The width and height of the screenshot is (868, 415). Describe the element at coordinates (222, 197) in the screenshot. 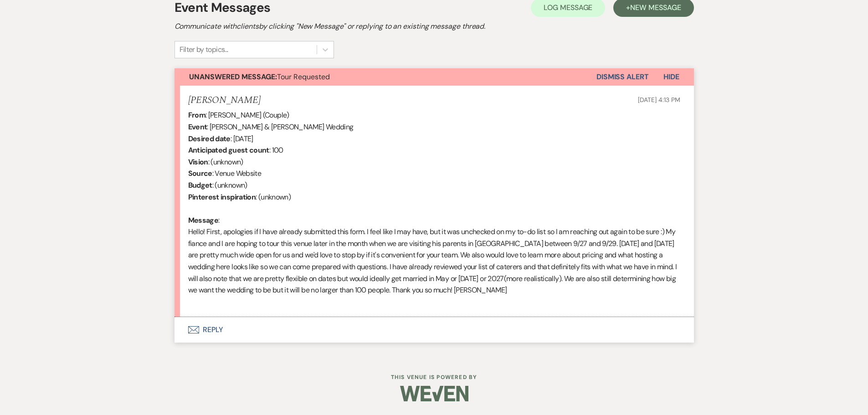

I see `b: Pinterest inspiration` at that location.